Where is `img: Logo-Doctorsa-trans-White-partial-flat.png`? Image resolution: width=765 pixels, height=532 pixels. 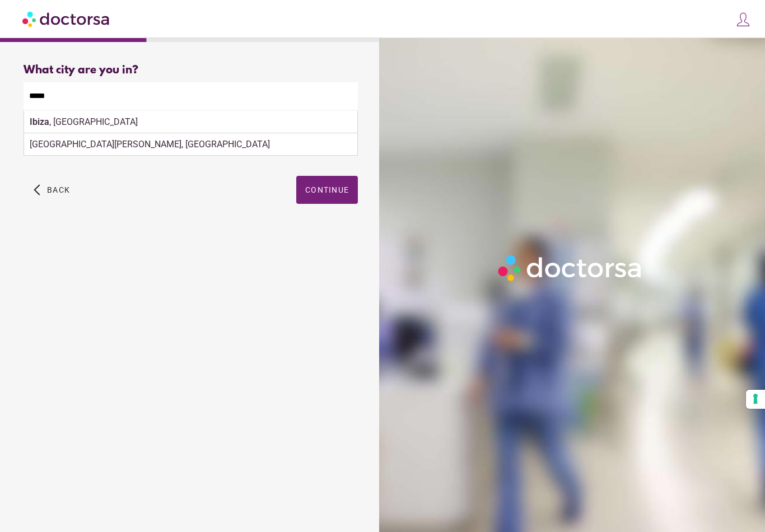
img: Logo-Doctorsa-trans-White-partial-flat.png is located at coordinates (570, 268).